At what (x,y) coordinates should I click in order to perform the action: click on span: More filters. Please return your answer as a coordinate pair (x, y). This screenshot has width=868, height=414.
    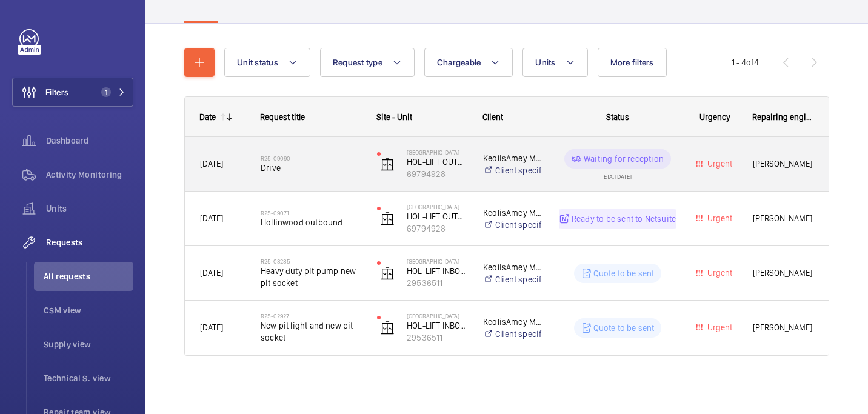
    Looking at the image, I should click on (632, 63).